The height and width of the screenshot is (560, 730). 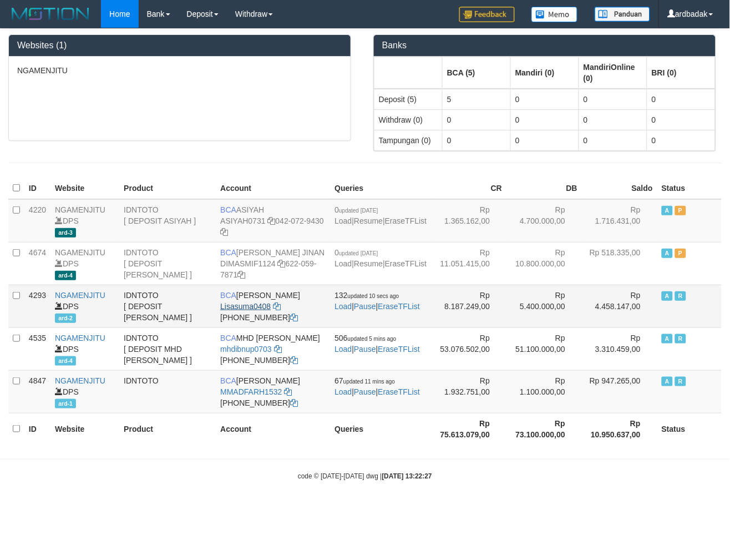 I want to click on a: Copy ASIYAH0731 to clipboard, so click(x=272, y=221).